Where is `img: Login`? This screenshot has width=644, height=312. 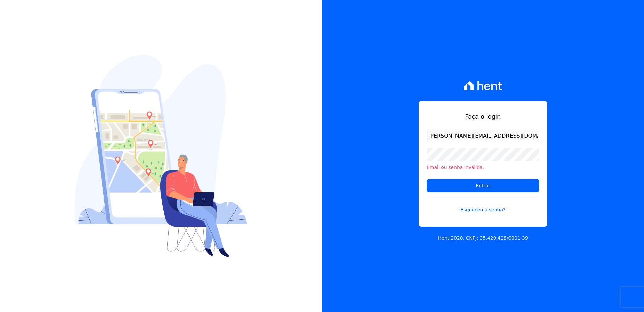
img: Login is located at coordinates (161, 156).